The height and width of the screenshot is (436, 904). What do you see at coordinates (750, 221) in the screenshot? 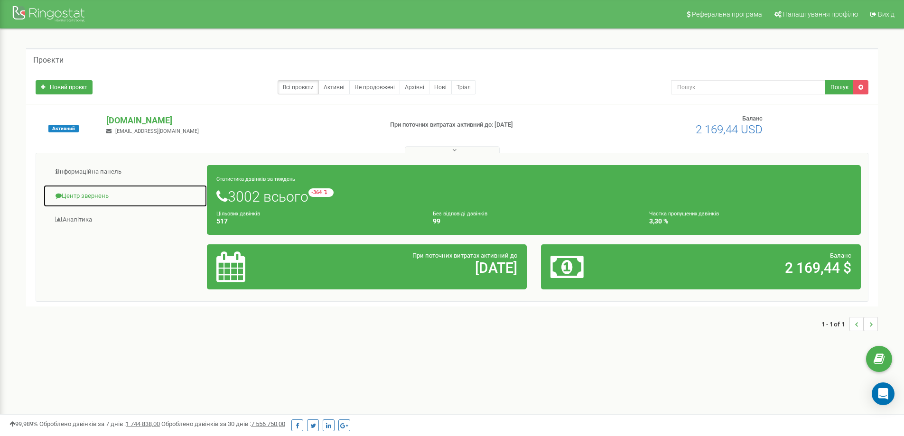
I see `h4: 3,30 %` at bounding box center [750, 221].